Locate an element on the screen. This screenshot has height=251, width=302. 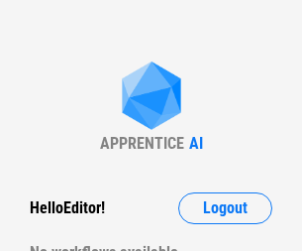
div: AI is located at coordinates (196, 143).